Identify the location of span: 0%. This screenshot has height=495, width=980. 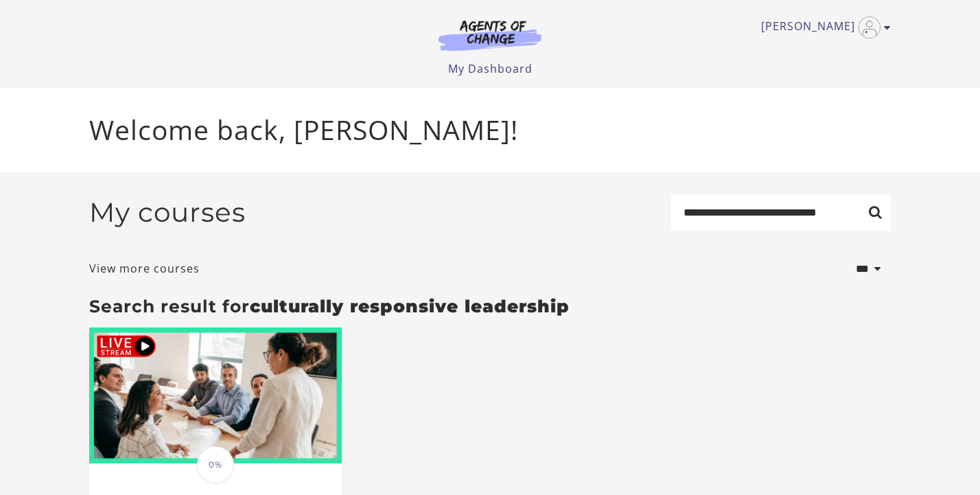
(216, 464).